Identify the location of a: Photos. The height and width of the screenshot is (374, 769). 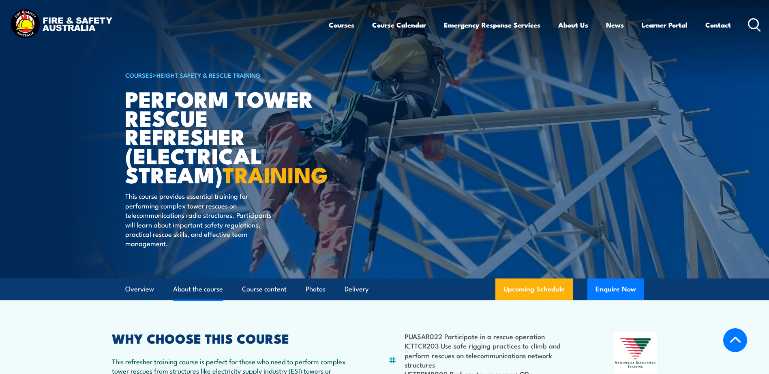
(315, 289).